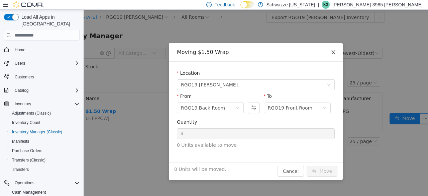  What do you see at coordinates (172, 124) in the screenshot?
I see `input: Quantity` at bounding box center [172, 124].